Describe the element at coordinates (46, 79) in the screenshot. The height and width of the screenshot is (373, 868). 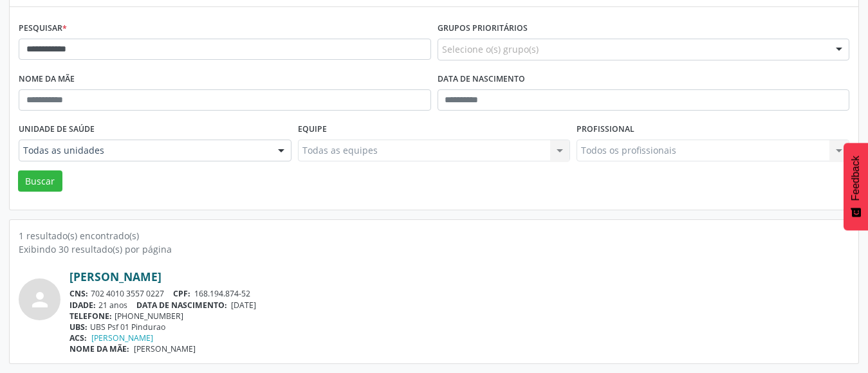
I see `label: Nome da mãe` at that location.